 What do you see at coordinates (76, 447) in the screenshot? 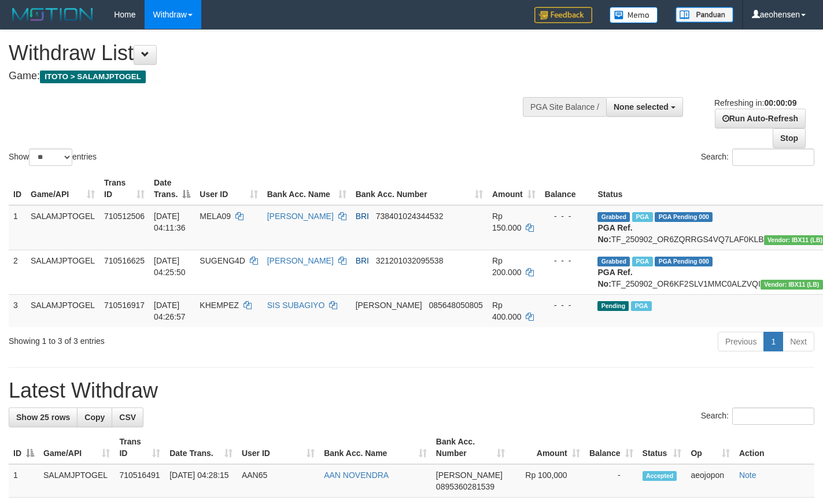
I see `th: Game/API: activate to sort column ascending` at bounding box center [76, 447].